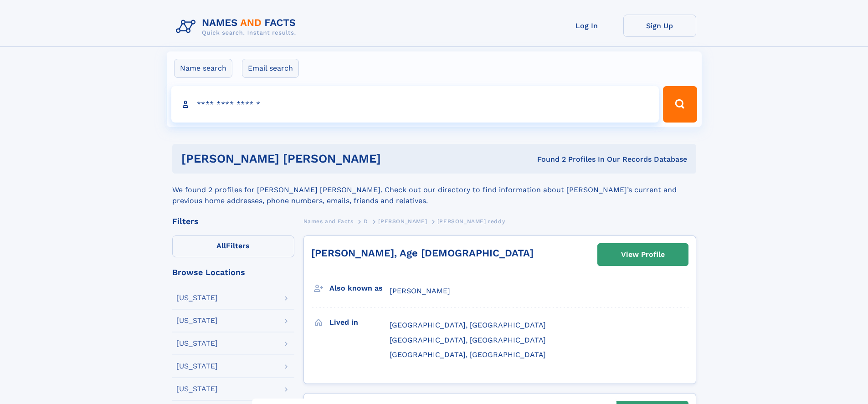  I want to click on h3: Lived in, so click(359, 323).